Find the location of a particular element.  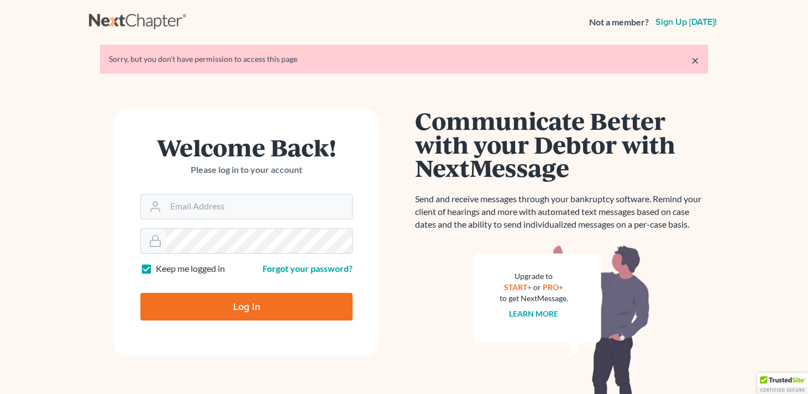

h1: Welcome Back! is located at coordinates (247, 147).